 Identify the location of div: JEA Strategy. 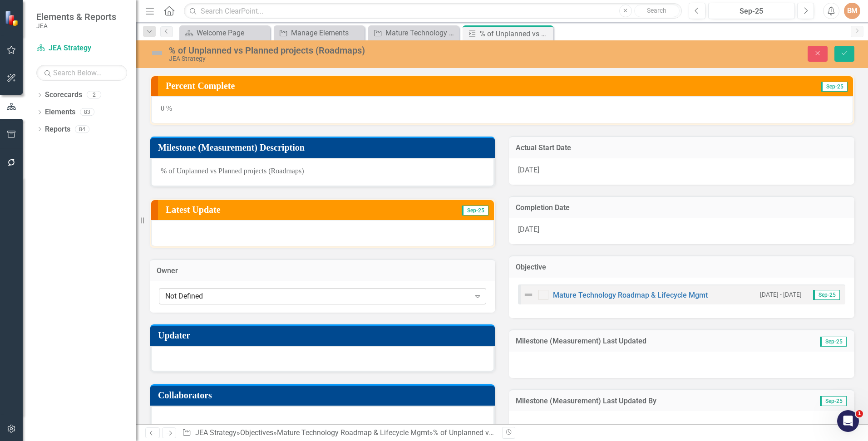
(357, 59).